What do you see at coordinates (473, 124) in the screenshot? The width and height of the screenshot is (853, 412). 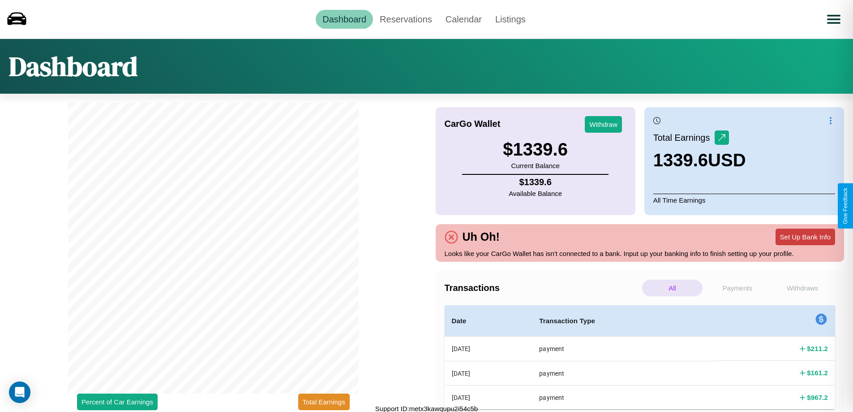 I see `h4: CarGo Wallet` at bounding box center [473, 124].